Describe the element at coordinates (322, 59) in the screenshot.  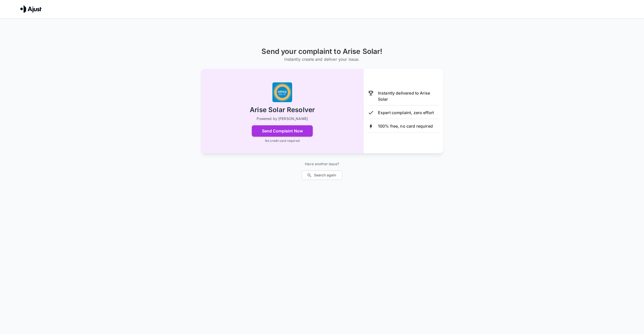
I see `h6: Instantly create and deliver your issue.` at that location.